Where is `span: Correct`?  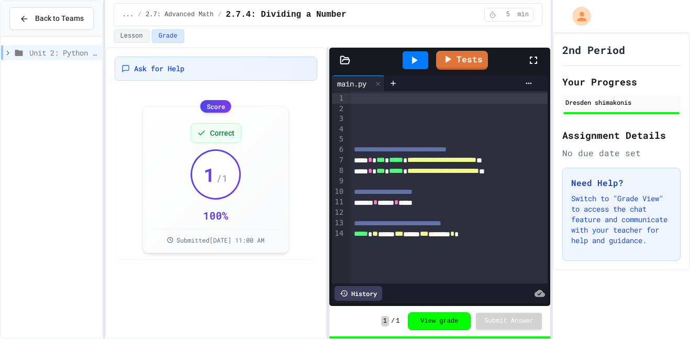 span: Correct is located at coordinates (222, 133).